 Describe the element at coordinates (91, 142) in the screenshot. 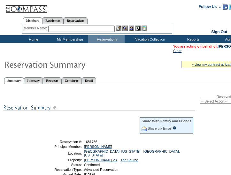

I see `span: 1681786` at that location.